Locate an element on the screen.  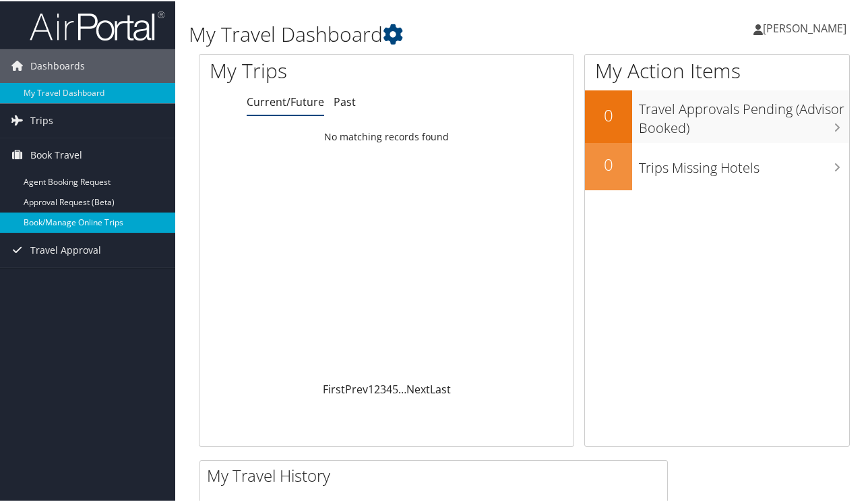
a: 3 is located at coordinates (383, 388).